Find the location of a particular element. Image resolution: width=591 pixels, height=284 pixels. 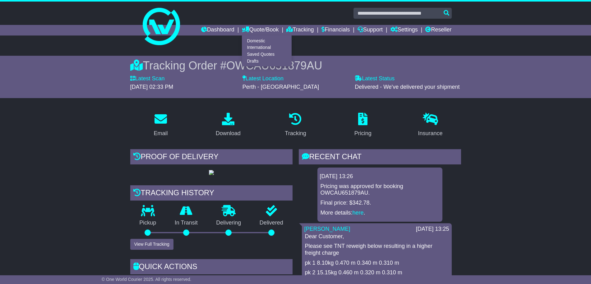

div: Quick Actions is located at coordinates (211, 267).